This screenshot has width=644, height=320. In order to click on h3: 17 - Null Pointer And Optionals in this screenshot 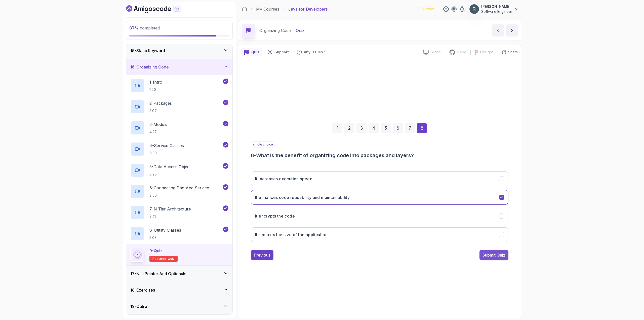, I will do `click(158, 274)`.